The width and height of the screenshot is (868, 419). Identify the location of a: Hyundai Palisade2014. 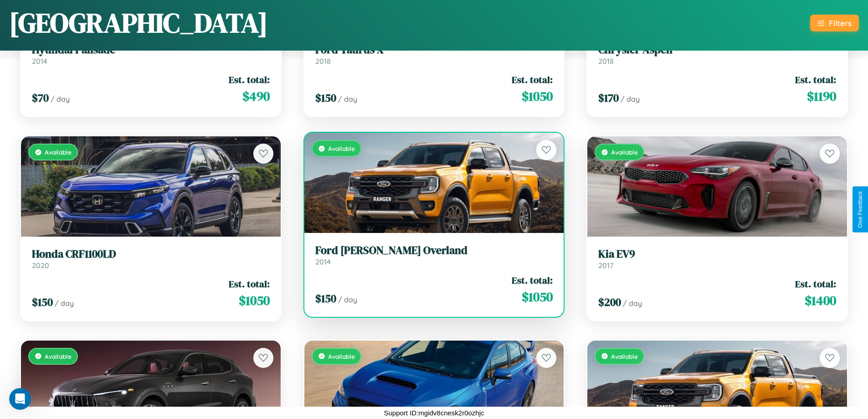
(151, 54).